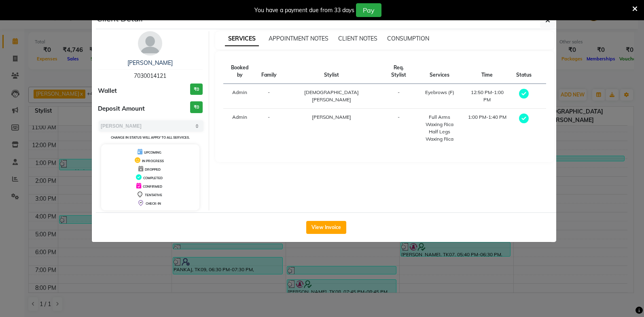  What do you see at coordinates (369, 10) in the screenshot?
I see `button: Pay` at bounding box center [369, 10].